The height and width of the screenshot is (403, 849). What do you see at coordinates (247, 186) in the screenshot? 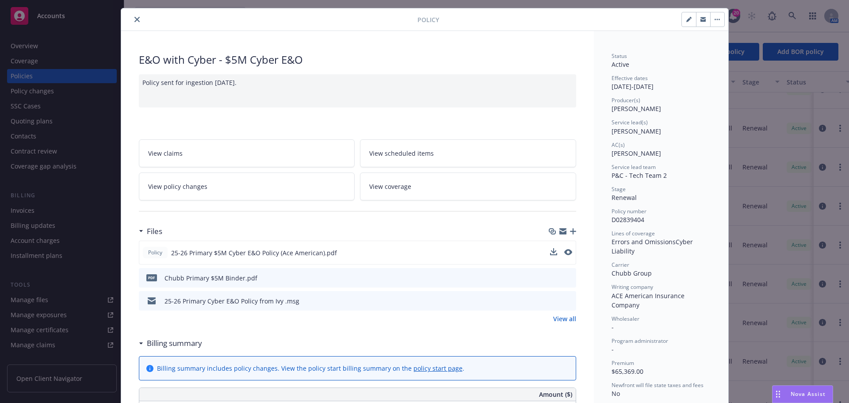
I see `a: View policy changes` at bounding box center [247, 186].